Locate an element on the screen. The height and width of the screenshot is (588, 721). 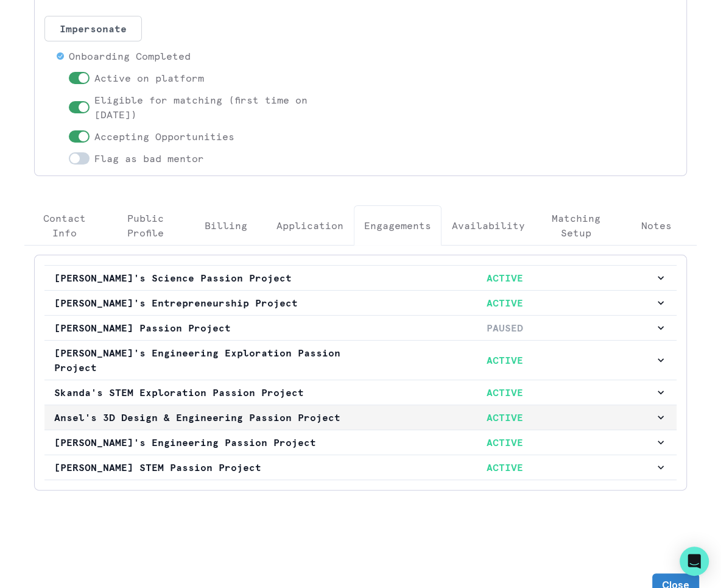
p: Contact Info is located at coordinates (64, 225).